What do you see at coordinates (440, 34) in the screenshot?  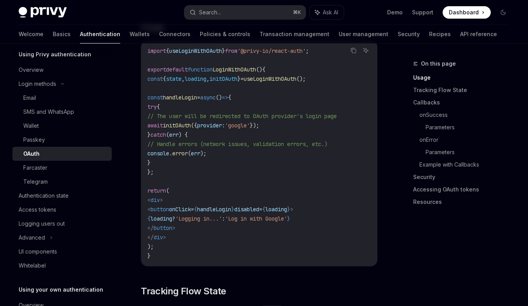 I see `a: Recipes` at bounding box center [440, 34].